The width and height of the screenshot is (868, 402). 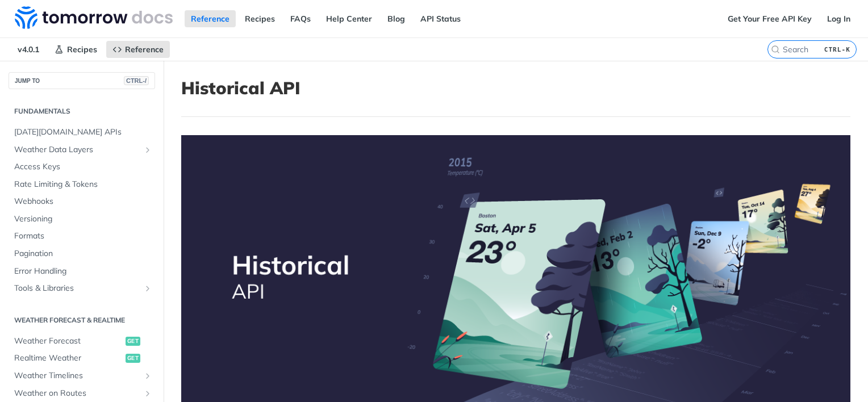 What do you see at coordinates (83, 167) in the screenshot?
I see `span: Access Keys` at bounding box center [83, 167].